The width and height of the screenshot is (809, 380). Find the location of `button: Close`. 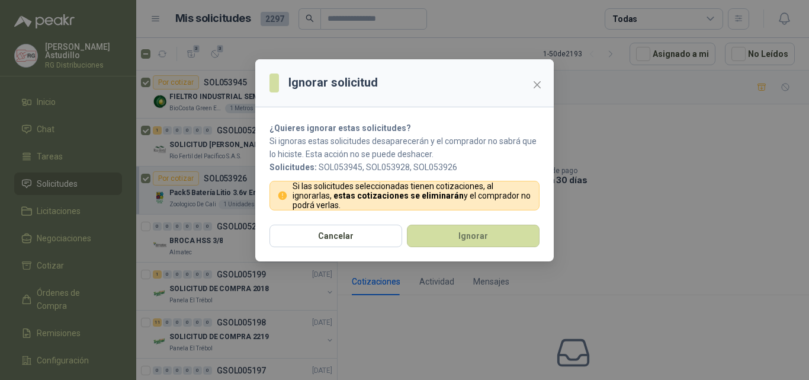

button: Close is located at coordinates (537, 85).